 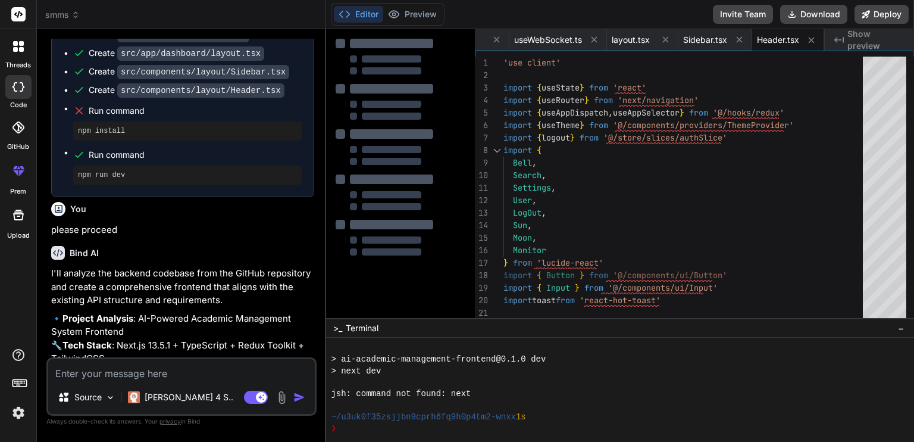 I want to click on code: src/app/dashboard/layout.tsx, so click(x=190, y=54).